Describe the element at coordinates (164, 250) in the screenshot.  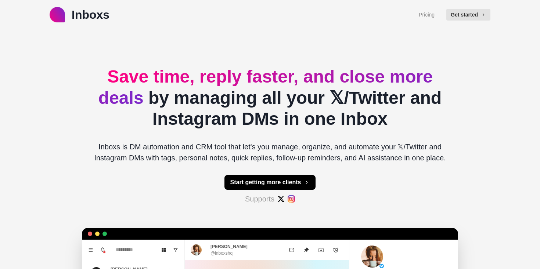
I see `button: Board View` at that location.